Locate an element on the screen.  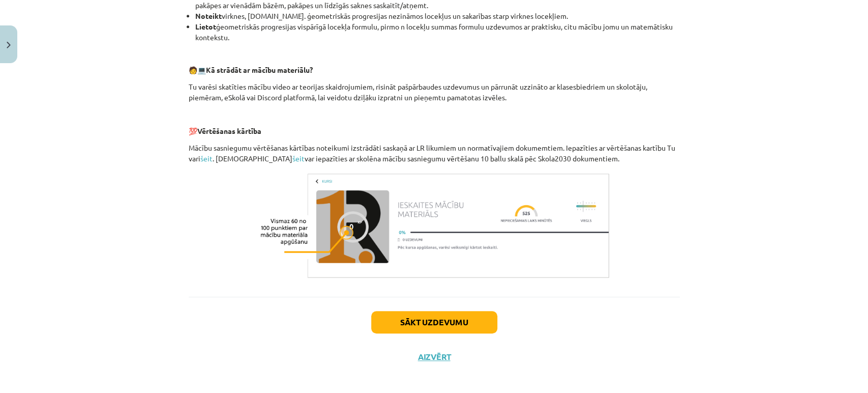
button: Sākt uzdevumu is located at coordinates (434, 322).